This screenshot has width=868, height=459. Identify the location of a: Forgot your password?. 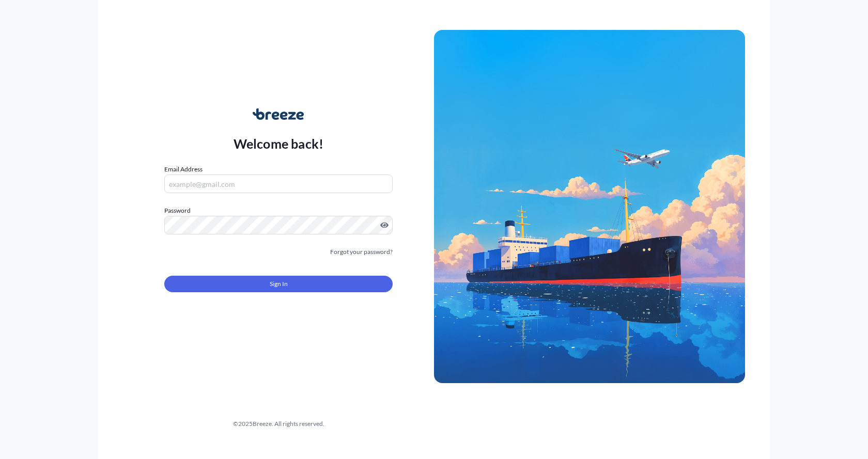
(361, 252).